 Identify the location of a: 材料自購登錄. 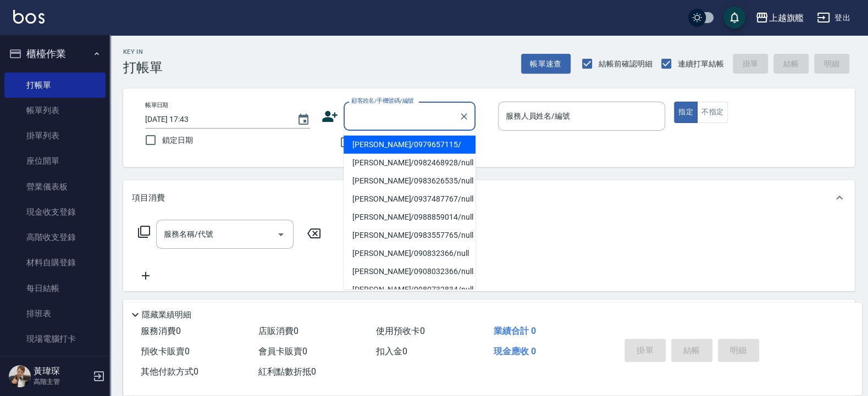
(55, 263).